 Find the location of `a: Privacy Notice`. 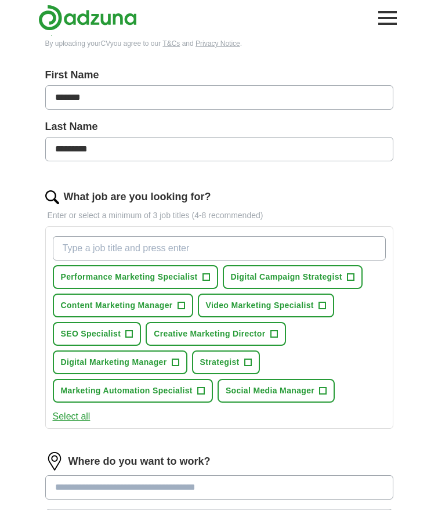

a: Privacy Notice is located at coordinates (217, 43).